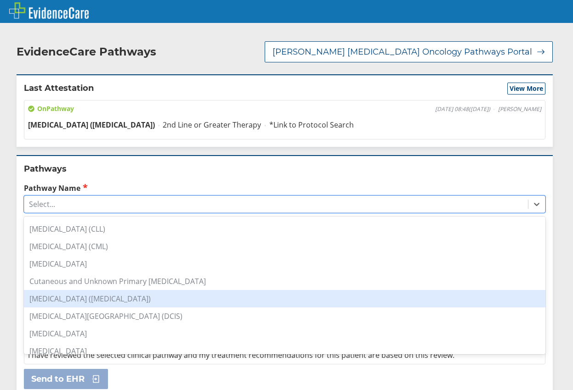 This screenshot has width=573, height=390. What do you see at coordinates (526, 89) in the screenshot?
I see `button: View More` at bounding box center [526, 89].